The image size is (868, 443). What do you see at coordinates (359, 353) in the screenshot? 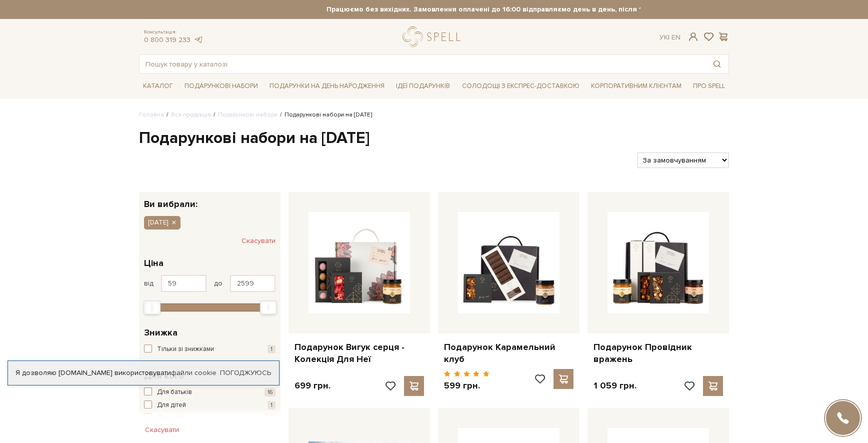
I see `a: Подарунок Вигук серця - Колекція Для Неї` at bounding box center [359, 353].